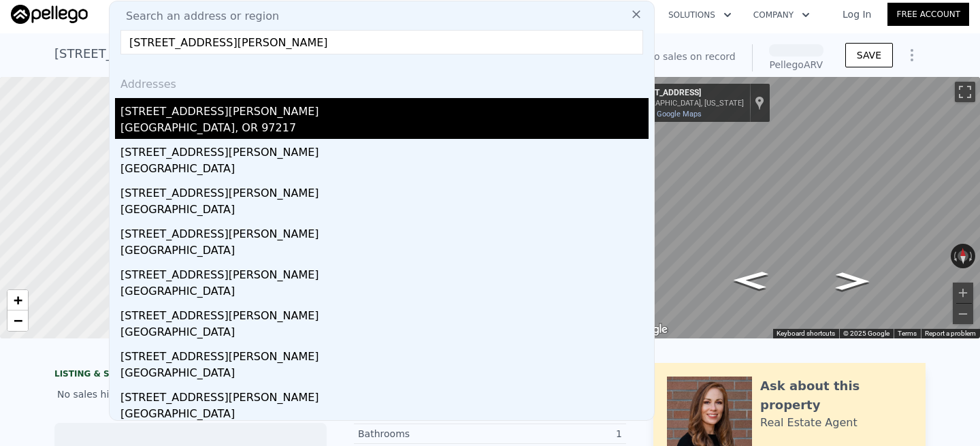 This screenshot has width=980, height=446. What do you see at coordinates (912, 55) in the screenshot?
I see `button: Show Options` at bounding box center [912, 55].